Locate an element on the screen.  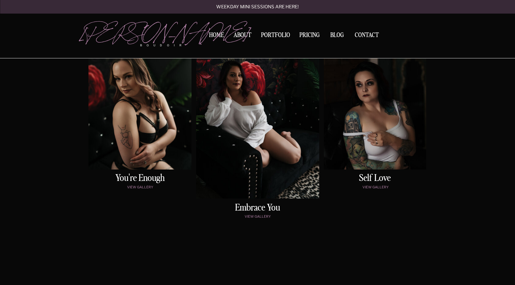
h2: You're enough is located at coordinates (140, 179).